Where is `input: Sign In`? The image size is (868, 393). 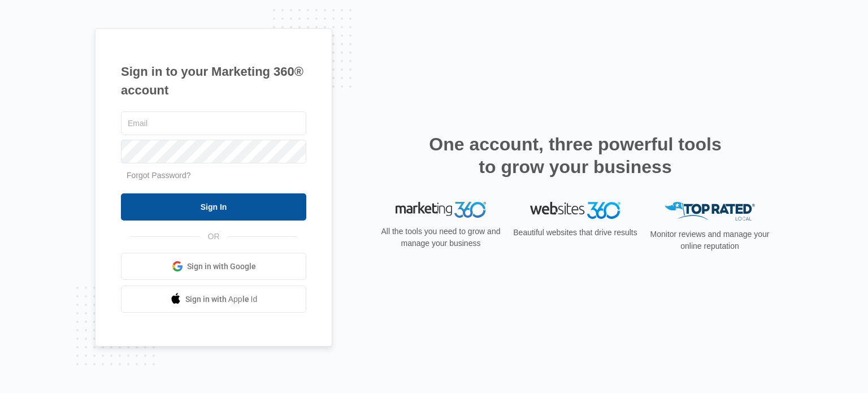 input: Sign In is located at coordinates (214, 207).